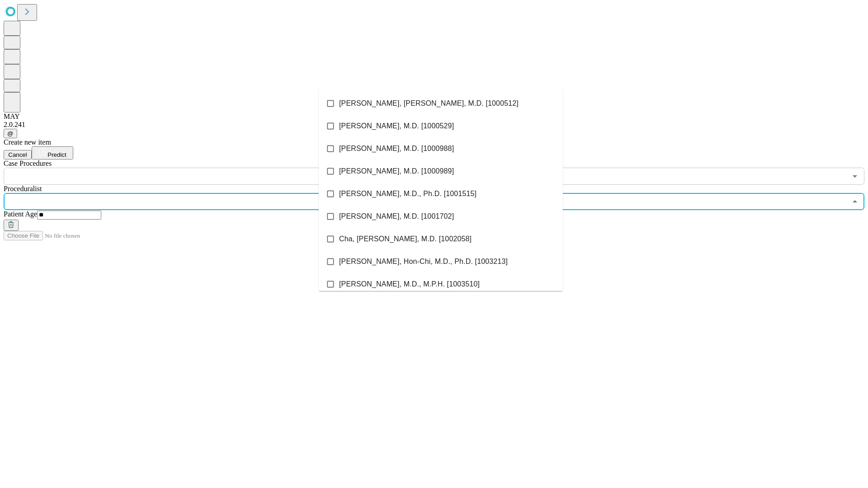 Image resolution: width=868 pixels, height=488 pixels. What do you see at coordinates (854, 176) in the screenshot?
I see `button: Open` at bounding box center [854, 176].